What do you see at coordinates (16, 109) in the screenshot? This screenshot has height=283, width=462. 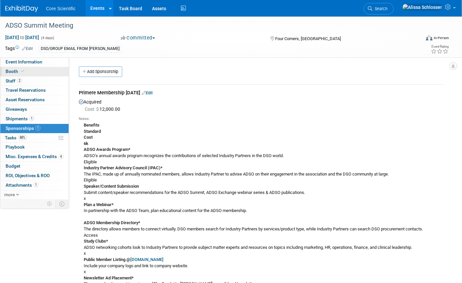 I see `span: Giveaways` at bounding box center [16, 109].